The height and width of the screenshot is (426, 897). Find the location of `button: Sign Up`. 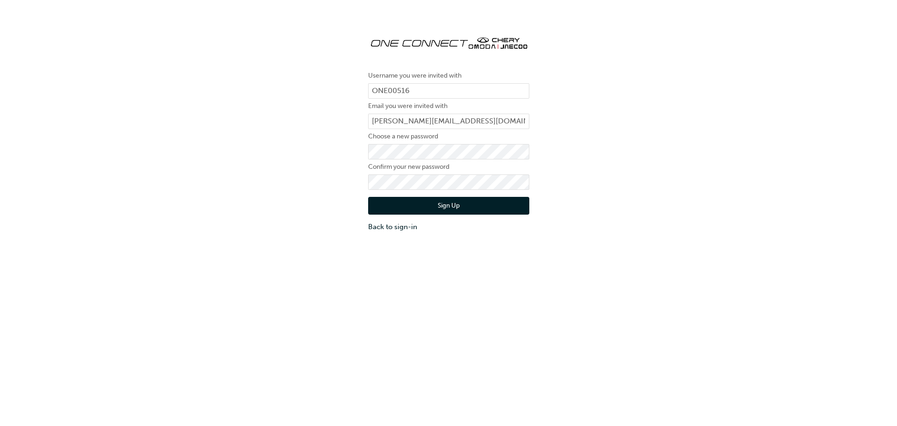

button: Sign Up is located at coordinates (449, 206).